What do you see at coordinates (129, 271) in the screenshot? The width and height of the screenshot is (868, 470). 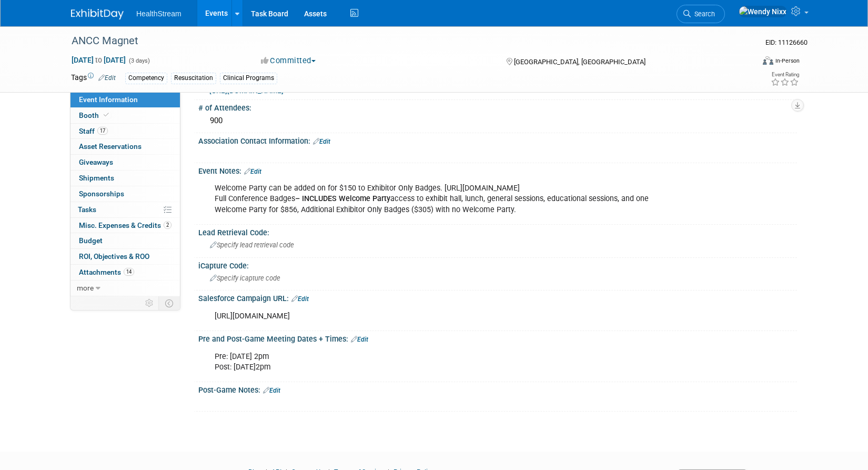 I see `span: 14` at bounding box center [129, 271].